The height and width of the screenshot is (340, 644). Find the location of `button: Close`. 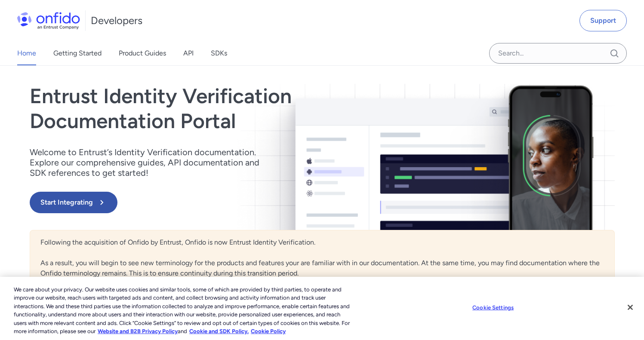

button: Close is located at coordinates (630, 307).